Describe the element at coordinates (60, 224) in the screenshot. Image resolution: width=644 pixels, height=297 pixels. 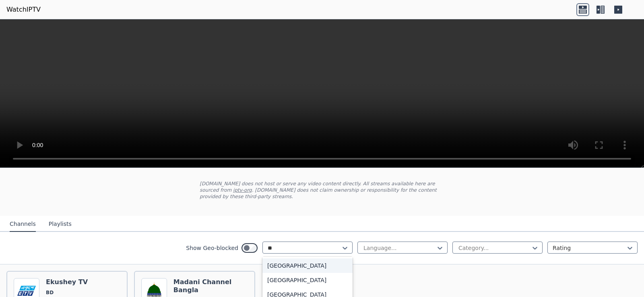
I see `button: Playlists` at that location.